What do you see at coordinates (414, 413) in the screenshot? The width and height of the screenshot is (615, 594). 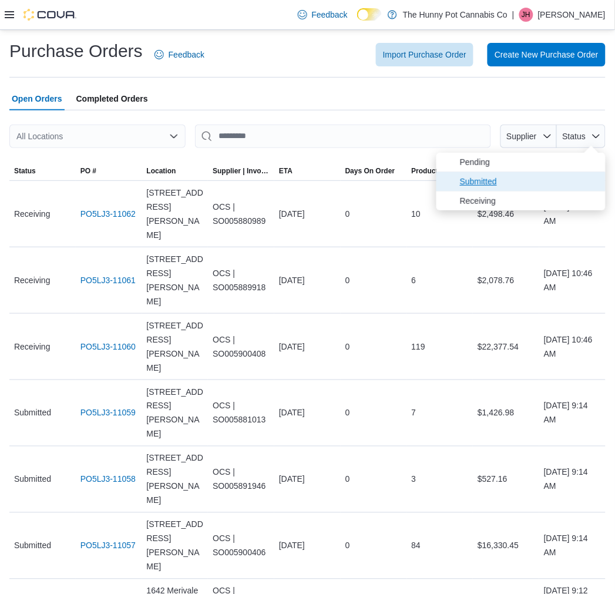 I see `span: 7` at bounding box center [414, 413].